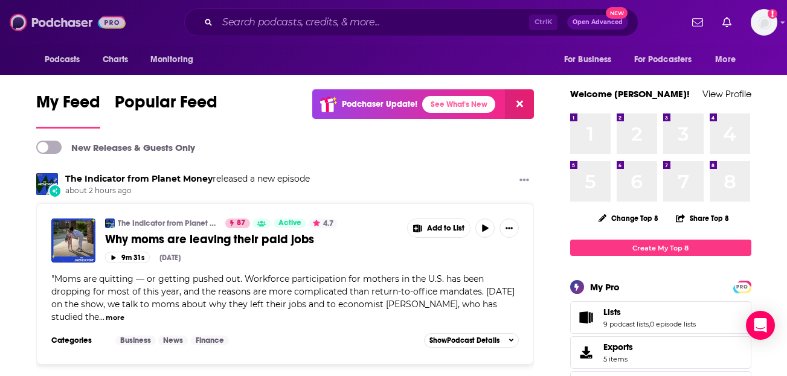  I want to click on p: Podchaser Update!, so click(379, 104).